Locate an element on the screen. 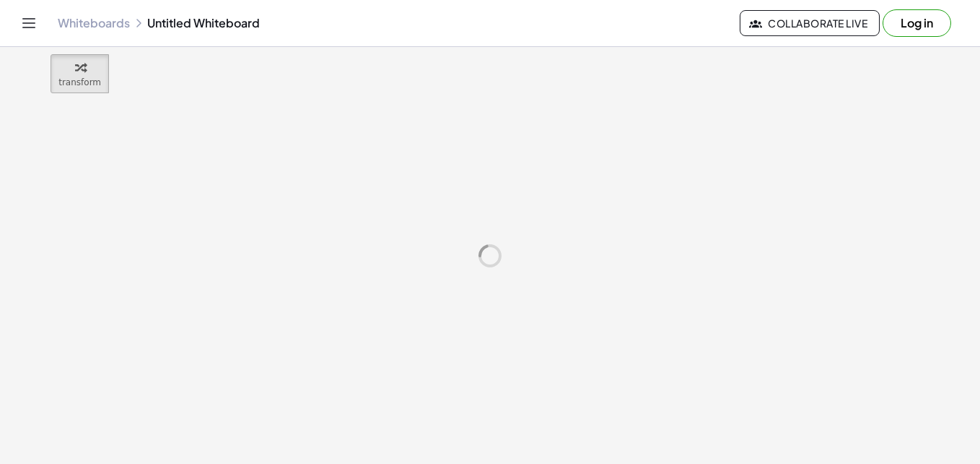 The image size is (980, 464). a: Whiteboards is located at coordinates (93, 23).